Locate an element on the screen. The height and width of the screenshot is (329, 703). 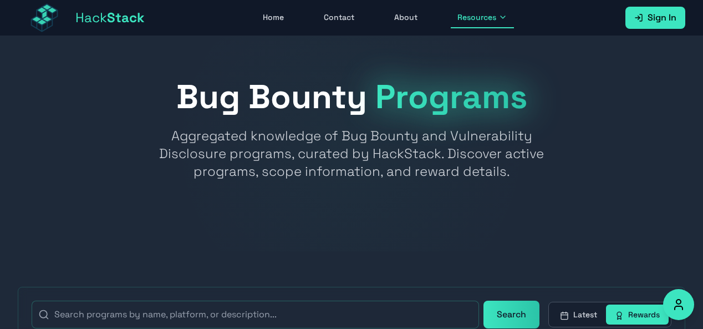
button: Rewards is located at coordinates (637, 314).